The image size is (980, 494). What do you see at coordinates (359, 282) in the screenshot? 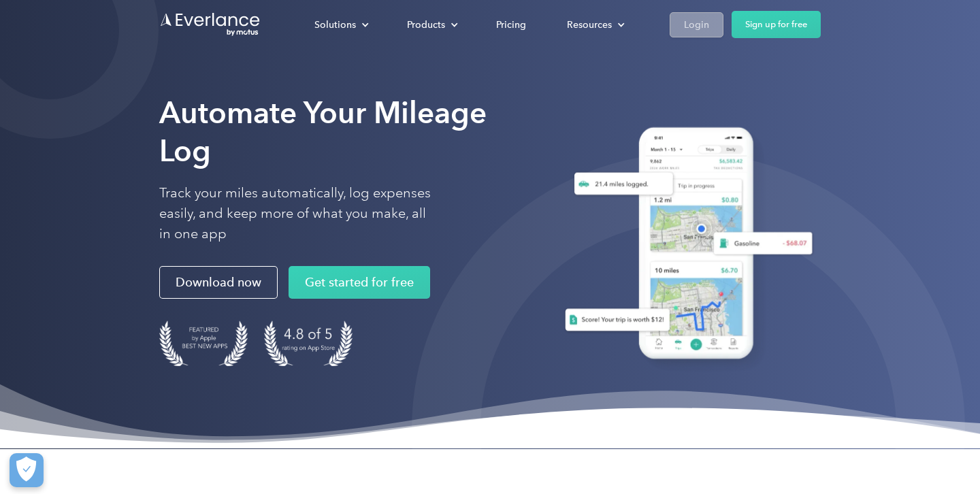
I see `a: Get started for free` at bounding box center [359, 282].